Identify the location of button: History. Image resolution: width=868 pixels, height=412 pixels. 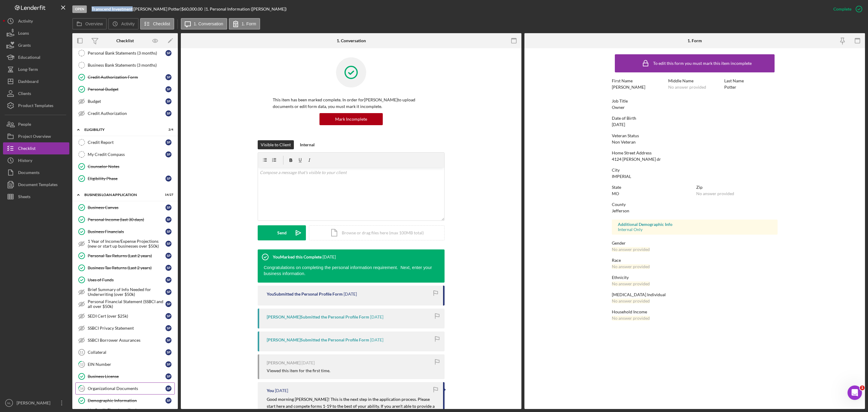
(36, 161).